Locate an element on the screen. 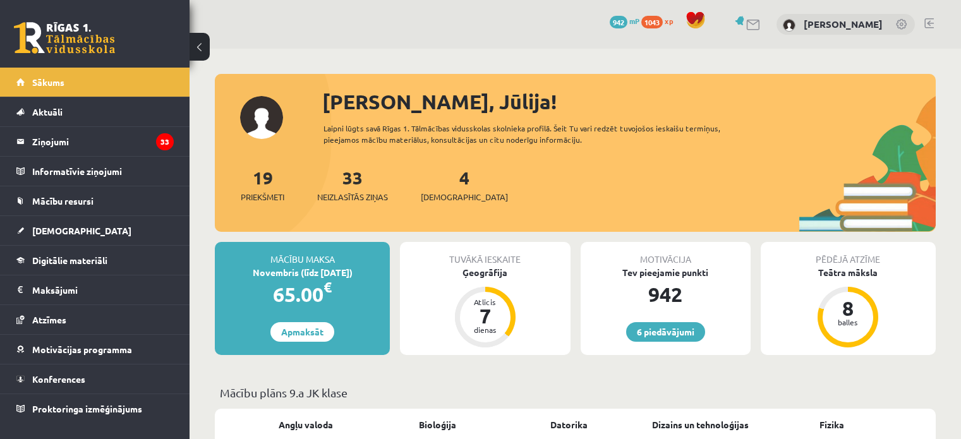 This screenshot has height=439, width=961. p: Mācību plāns 9.a JK klase is located at coordinates (575, 393).